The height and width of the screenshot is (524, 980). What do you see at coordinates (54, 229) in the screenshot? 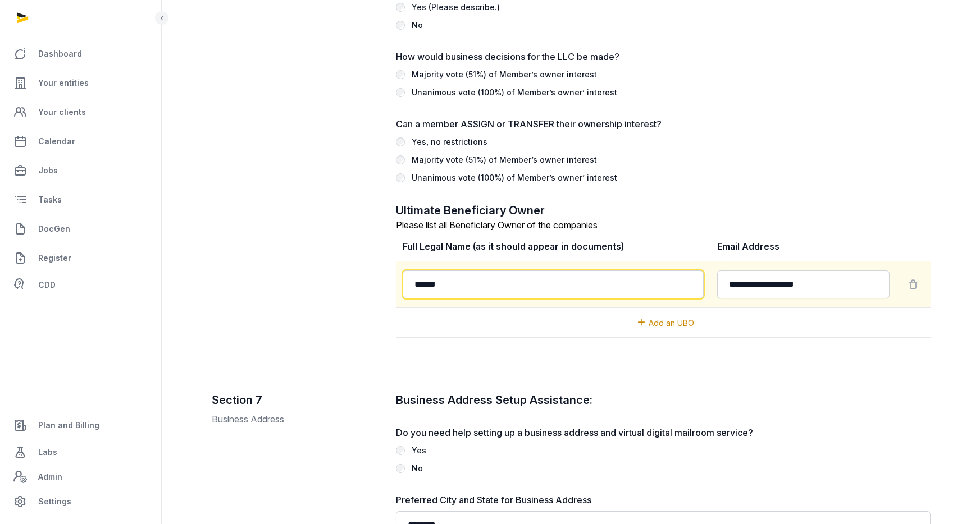
I see `span: DocGen` at bounding box center [54, 229].